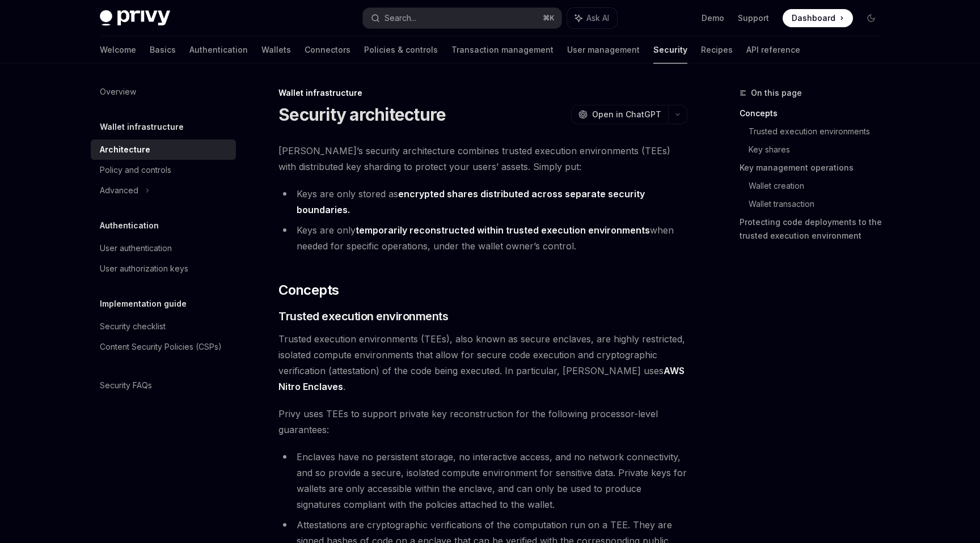 The image size is (980, 543). Describe the element at coordinates (592, 18) in the screenshot. I see `button: Ask AI` at that location.